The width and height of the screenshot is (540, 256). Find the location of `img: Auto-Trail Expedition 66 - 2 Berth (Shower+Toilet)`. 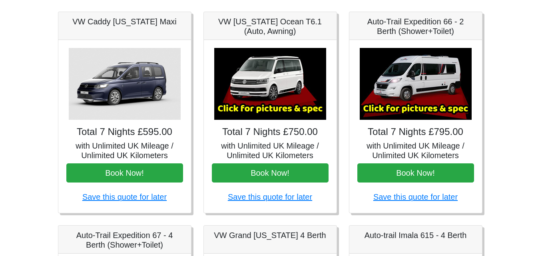

img: Auto-Trail Expedition 66 - 2 Berth (Shower+Toilet) is located at coordinates (416, 84).